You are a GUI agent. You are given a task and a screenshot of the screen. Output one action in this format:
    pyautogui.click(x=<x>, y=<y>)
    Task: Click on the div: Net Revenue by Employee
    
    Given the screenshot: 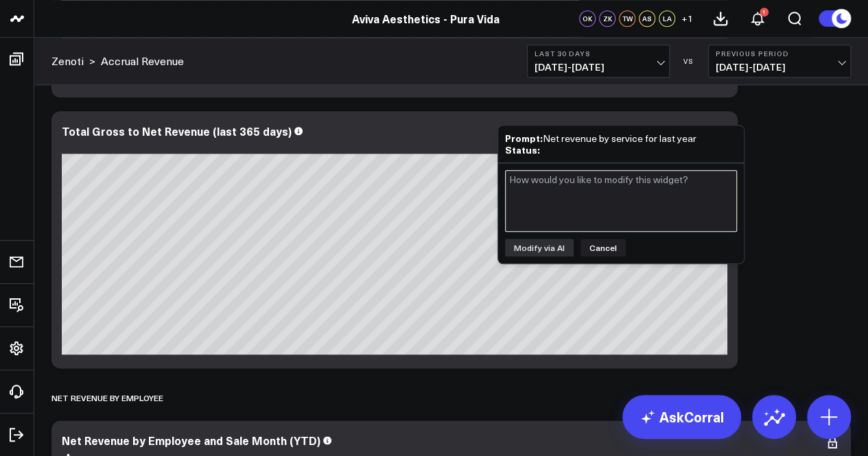 What is the action you would take?
    pyautogui.click(x=107, y=398)
    